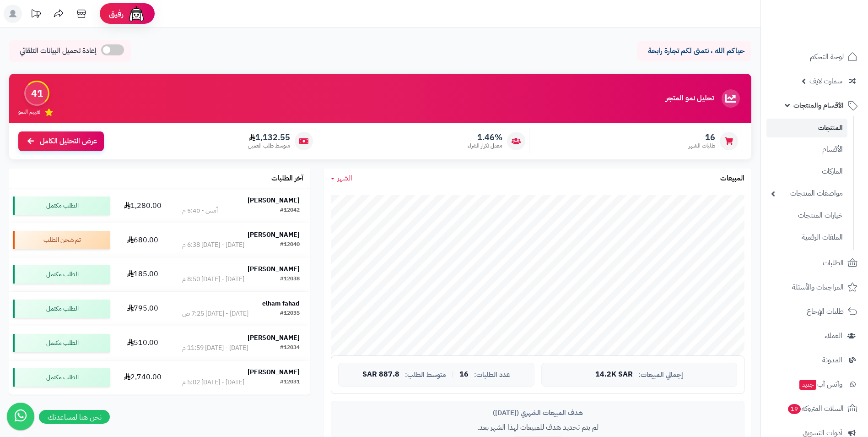 Image resolution: width=868 pixels, height=437 pixels. What do you see at coordinates (826, 81) in the screenshot?
I see `span: سمارت لايف` at bounding box center [826, 81].